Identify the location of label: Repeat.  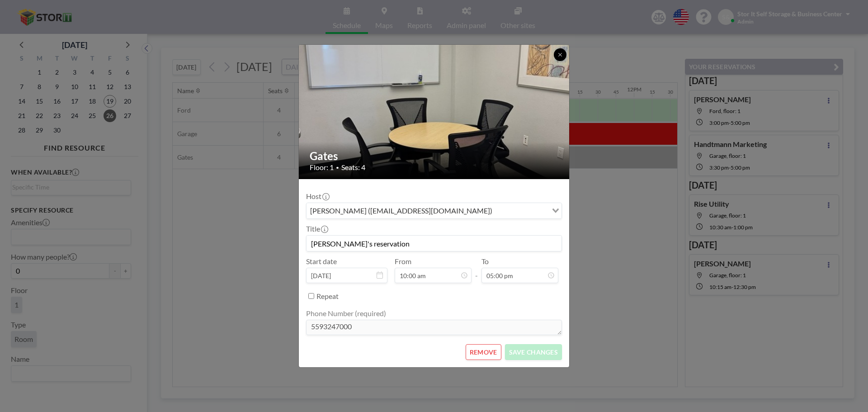
(327, 296).